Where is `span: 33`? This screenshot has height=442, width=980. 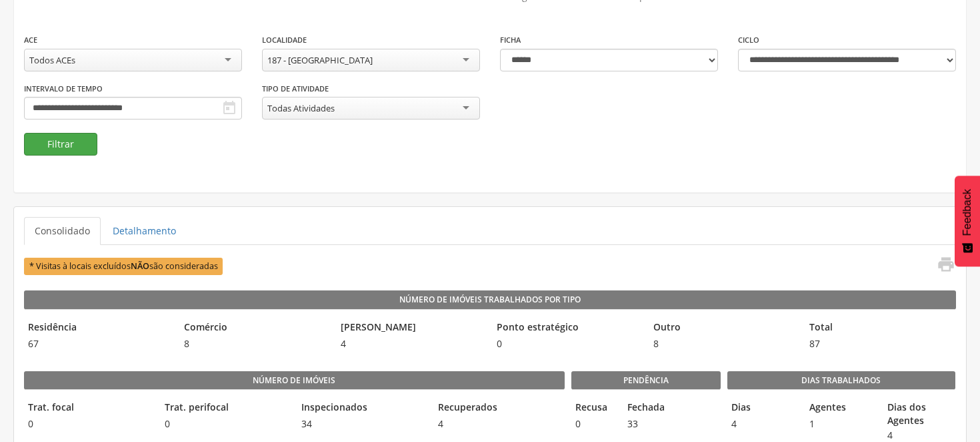
span: 33 is located at coordinates (646, 423).